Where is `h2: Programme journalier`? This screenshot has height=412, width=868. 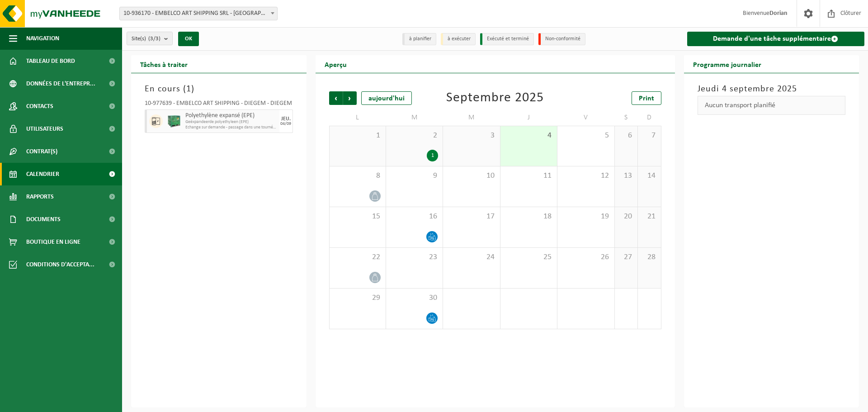 h2: Programme journalier is located at coordinates (727, 64).